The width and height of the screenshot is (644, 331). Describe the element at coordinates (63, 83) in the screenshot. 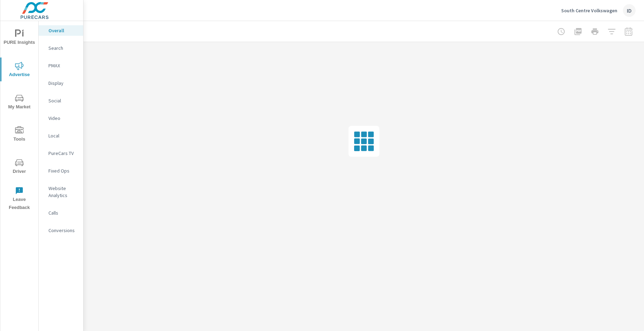

I see `p: Display` at that location.